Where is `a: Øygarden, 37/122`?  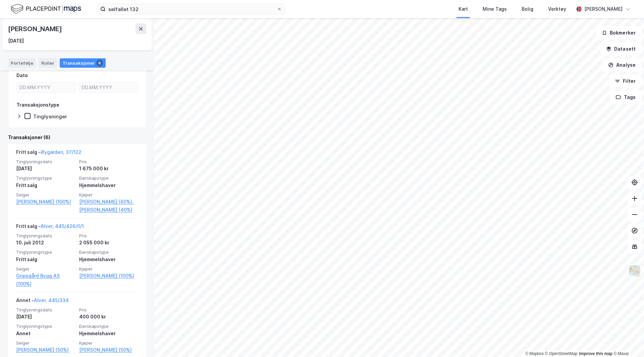
a: Øygarden, 37/122 is located at coordinates (61, 152).